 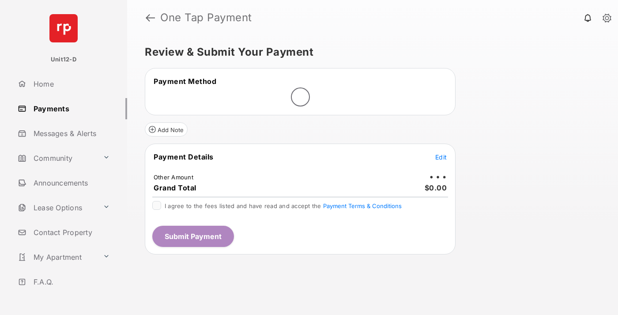 I want to click on span: Grand Total, so click(x=175, y=188).